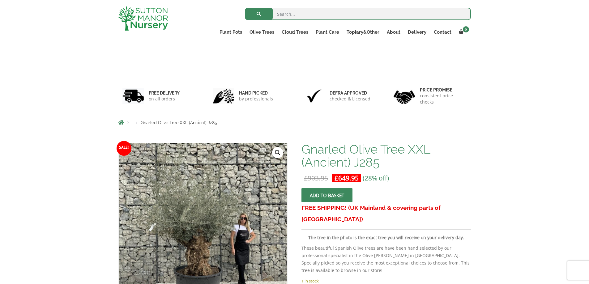  I want to click on button: Add to basket, so click(327, 195).